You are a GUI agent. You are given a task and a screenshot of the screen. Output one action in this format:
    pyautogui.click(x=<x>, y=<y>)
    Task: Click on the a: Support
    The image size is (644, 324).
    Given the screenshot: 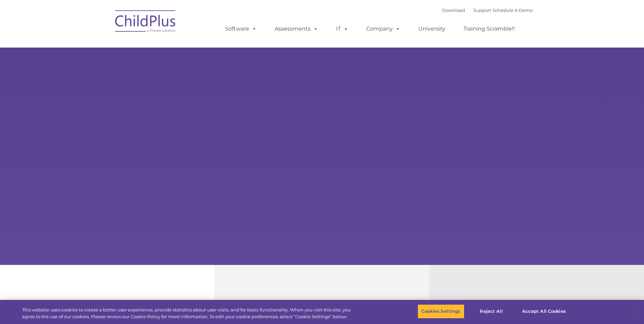 What is the action you would take?
    pyautogui.click(x=482, y=10)
    